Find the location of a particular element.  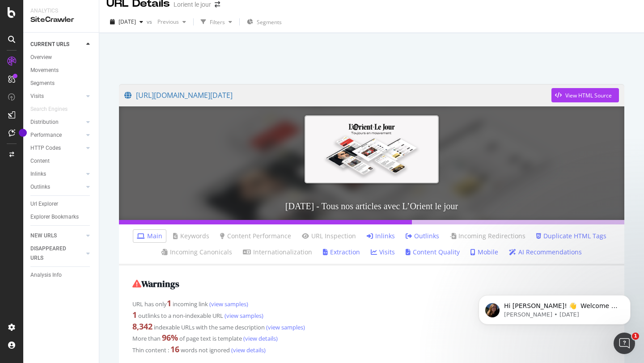

h2: Warnings is located at coordinates (372, 284).